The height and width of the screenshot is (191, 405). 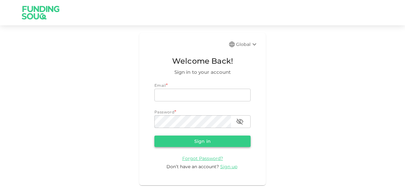 What do you see at coordinates (203, 61) in the screenshot?
I see `span: Welcome Back!` at bounding box center [203, 61].